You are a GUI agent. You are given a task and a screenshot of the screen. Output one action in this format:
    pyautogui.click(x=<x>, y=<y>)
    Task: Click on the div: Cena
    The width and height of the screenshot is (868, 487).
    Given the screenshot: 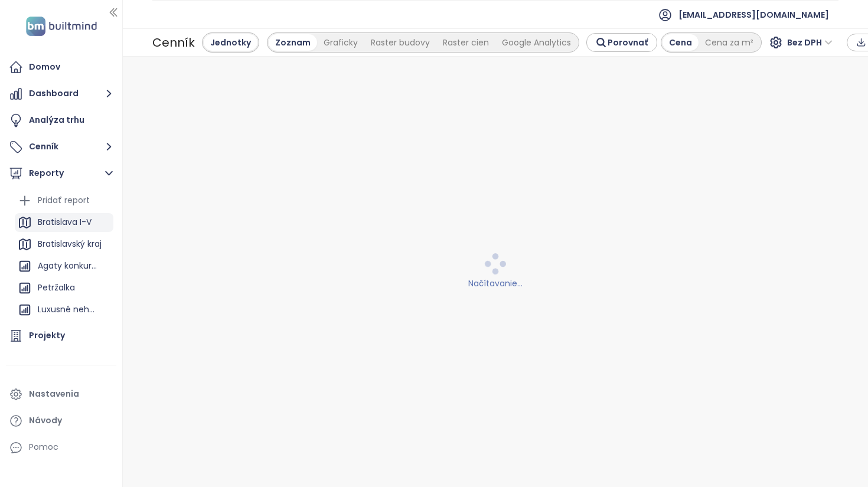 What is the action you would take?
    pyautogui.click(x=680, y=43)
    